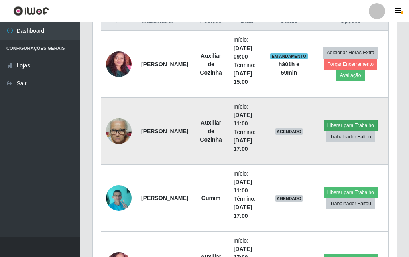 The image size is (409, 257). What do you see at coordinates (119, 64) in the screenshot?
I see `img: 1695958183677.jpeg` at bounding box center [119, 64].